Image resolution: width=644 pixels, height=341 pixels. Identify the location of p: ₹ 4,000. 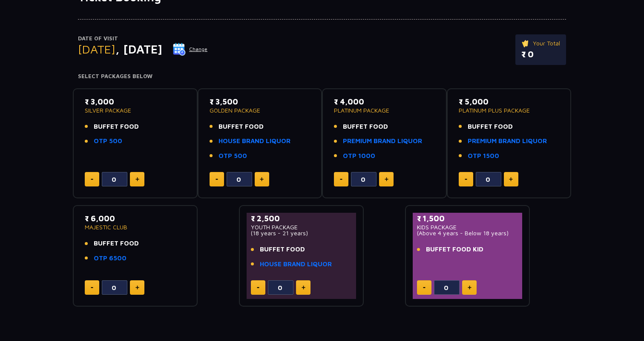
(384, 102).